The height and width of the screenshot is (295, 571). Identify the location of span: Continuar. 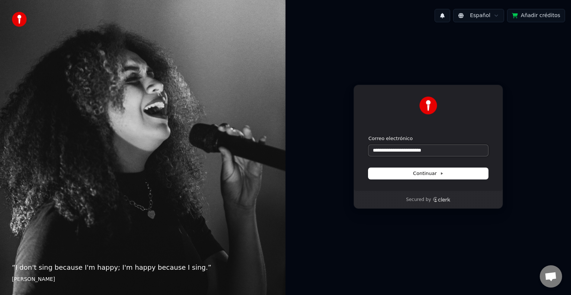
(429, 174).